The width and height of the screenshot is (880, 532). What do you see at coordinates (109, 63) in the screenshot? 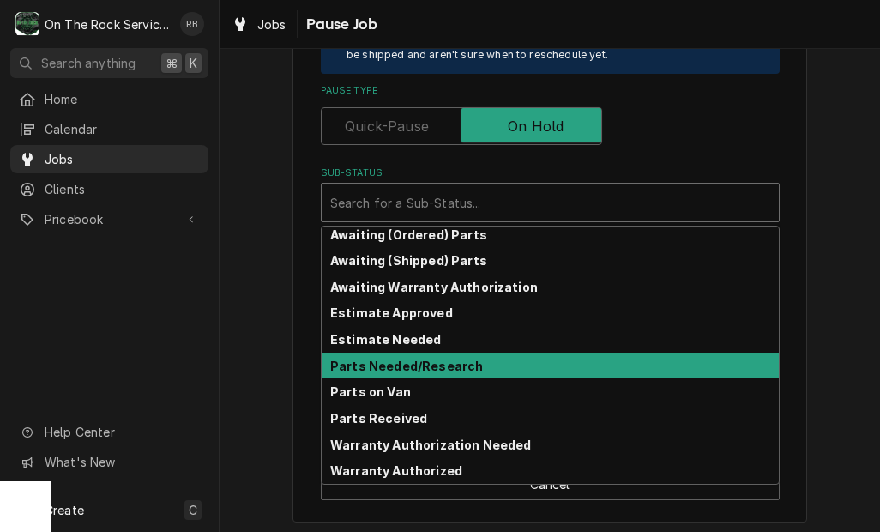
I see `button: Search anything⌘K` at bounding box center [109, 63].